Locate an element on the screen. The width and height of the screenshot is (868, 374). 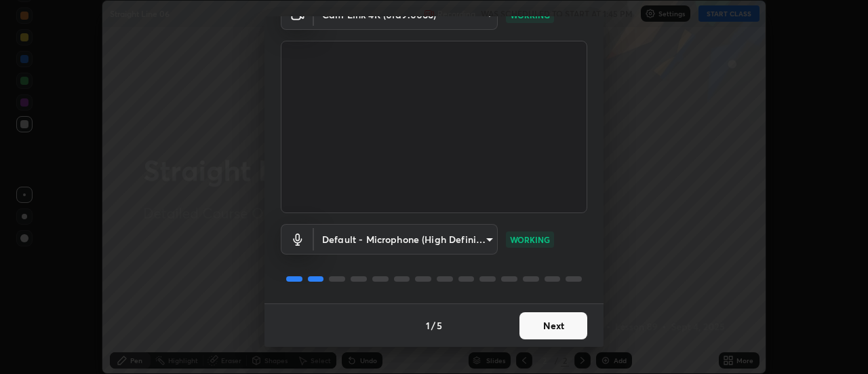
button: Next is located at coordinates (553, 326).